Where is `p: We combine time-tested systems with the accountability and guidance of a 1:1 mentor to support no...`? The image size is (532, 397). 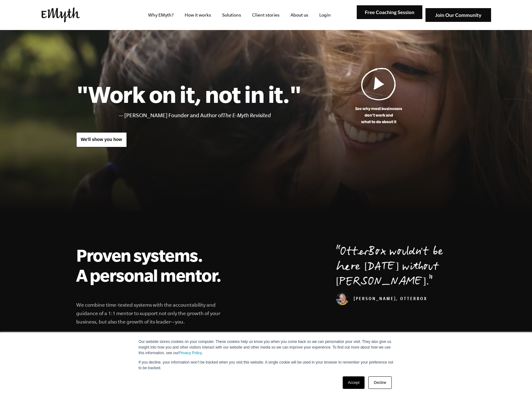
p: We combine time-tested systems with the accountability and guidance of a 1:1 mentor to support no... is located at coordinates (152, 313).